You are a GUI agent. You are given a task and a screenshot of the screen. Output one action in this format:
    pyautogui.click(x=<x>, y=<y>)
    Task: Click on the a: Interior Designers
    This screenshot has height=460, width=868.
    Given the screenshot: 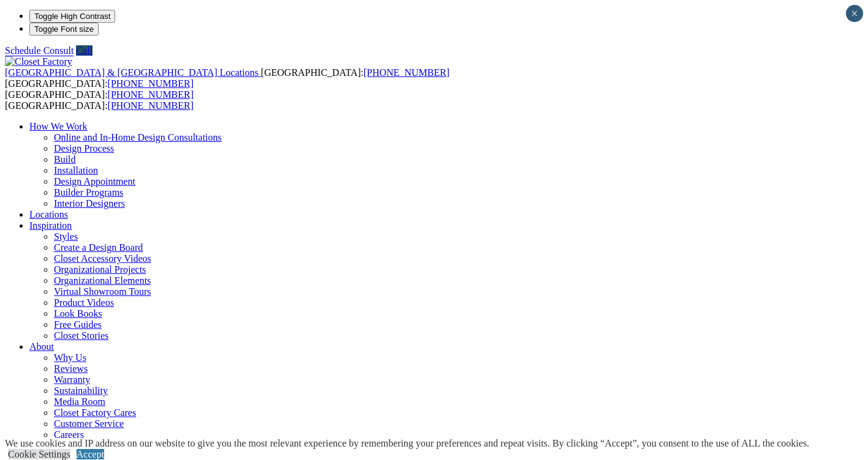 What is the action you would take?
    pyautogui.click(x=89, y=203)
    